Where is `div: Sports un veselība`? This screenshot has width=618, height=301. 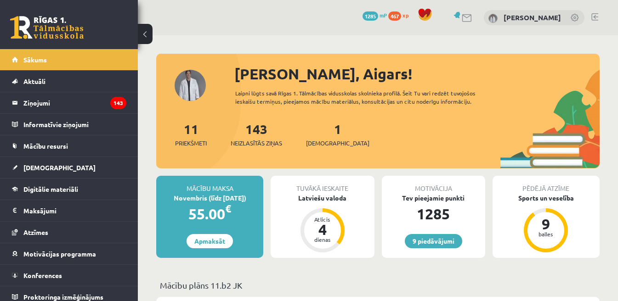
div: Sports un veselība is located at coordinates (546, 198).